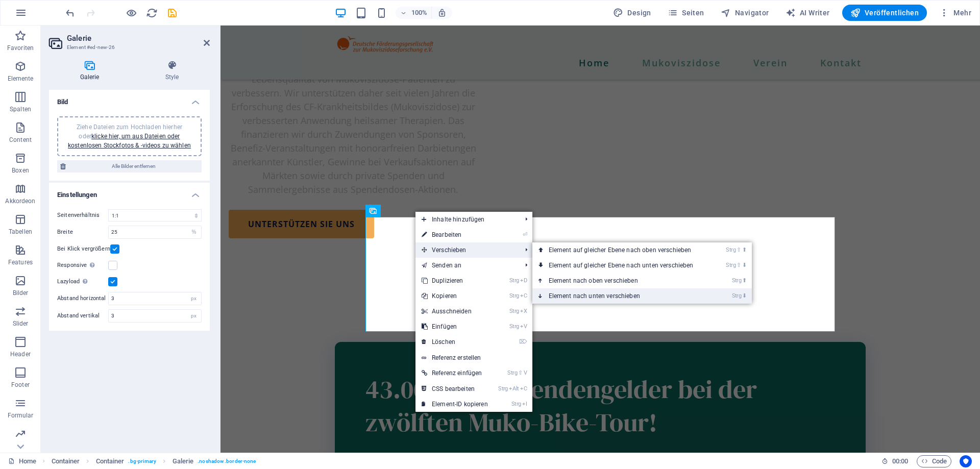  What do you see at coordinates (885, 13) in the screenshot?
I see `button: Veröffentlichen` at bounding box center [885, 13].